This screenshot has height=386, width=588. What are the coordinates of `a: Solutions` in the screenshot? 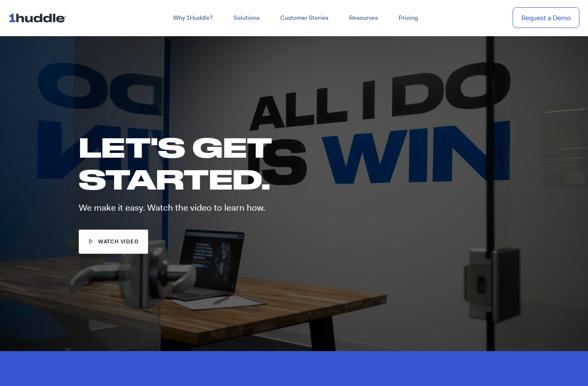 It's located at (246, 18).